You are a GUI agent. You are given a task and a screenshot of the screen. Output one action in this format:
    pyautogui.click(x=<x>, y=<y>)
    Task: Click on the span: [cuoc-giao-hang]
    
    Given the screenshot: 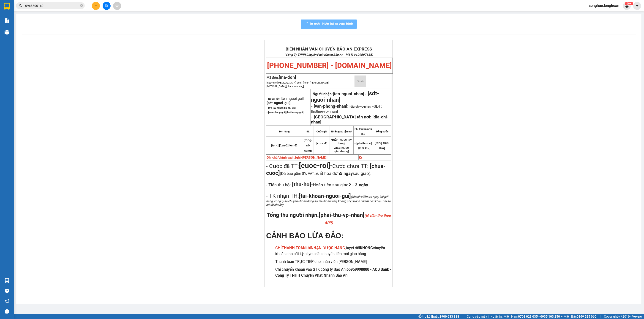 What is the action you would take?
    pyautogui.click(x=342, y=149)
    